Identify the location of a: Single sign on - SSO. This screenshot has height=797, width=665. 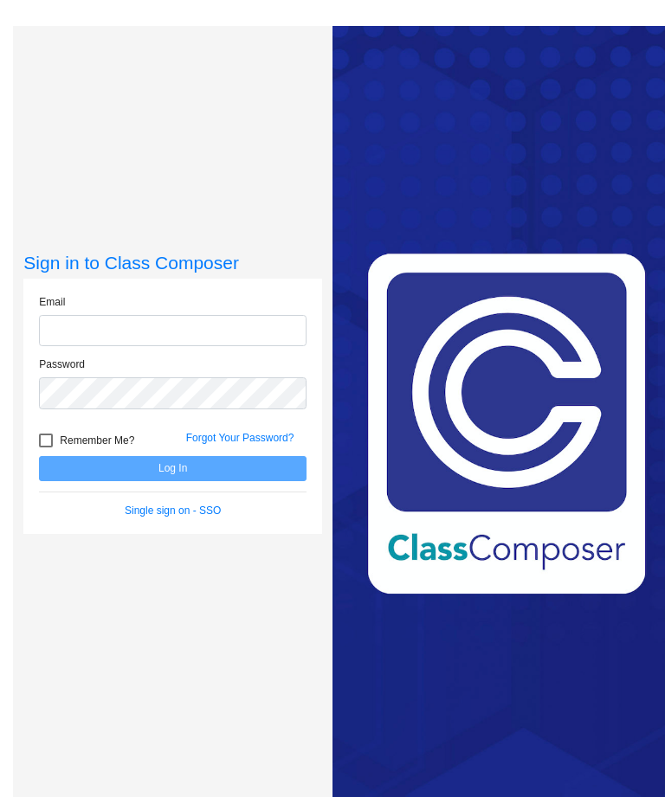
(172, 511).